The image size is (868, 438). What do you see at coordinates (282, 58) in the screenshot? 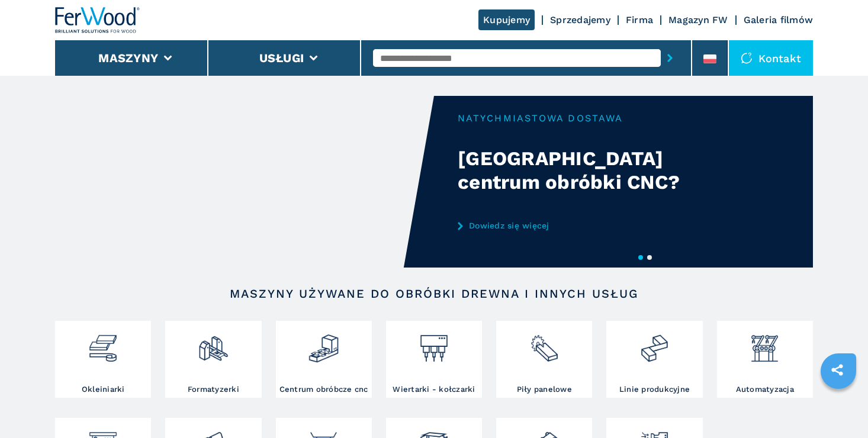
I see `button: Usługi` at bounding box center [282, 58].